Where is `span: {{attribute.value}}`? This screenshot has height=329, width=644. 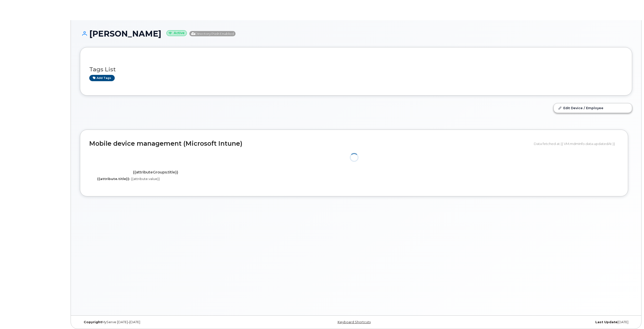
span: {{attribute.value}} is located at coordinates (145, 179).